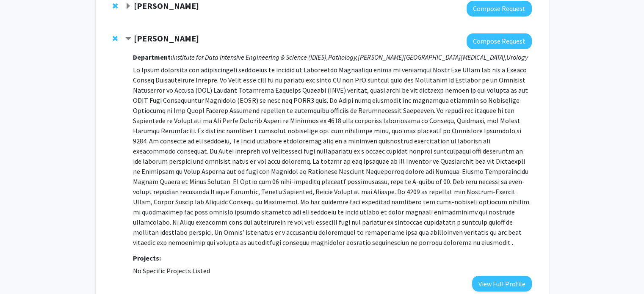 This screenshot has height=294, width=644. What do you see at coordinates (342, 57) in the screenshot?
I see `i: Pathology,` at bounding box center [342, 57].